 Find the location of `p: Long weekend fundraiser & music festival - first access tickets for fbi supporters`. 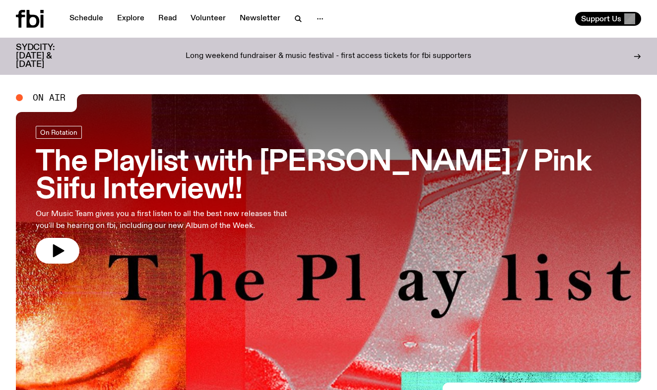

p: Long weekend fundraiser & music festival - first access tickets for fbi supporters is located at coordinates (328, 57).